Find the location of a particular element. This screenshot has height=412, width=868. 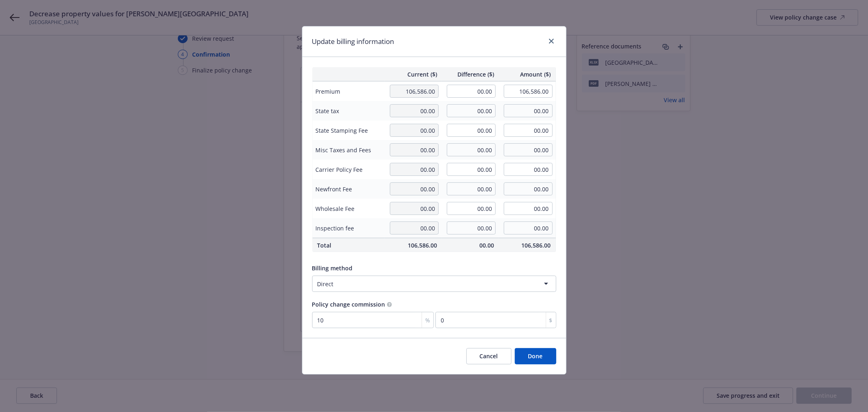

h1: Update billing information is located at coordinates (353, 42).